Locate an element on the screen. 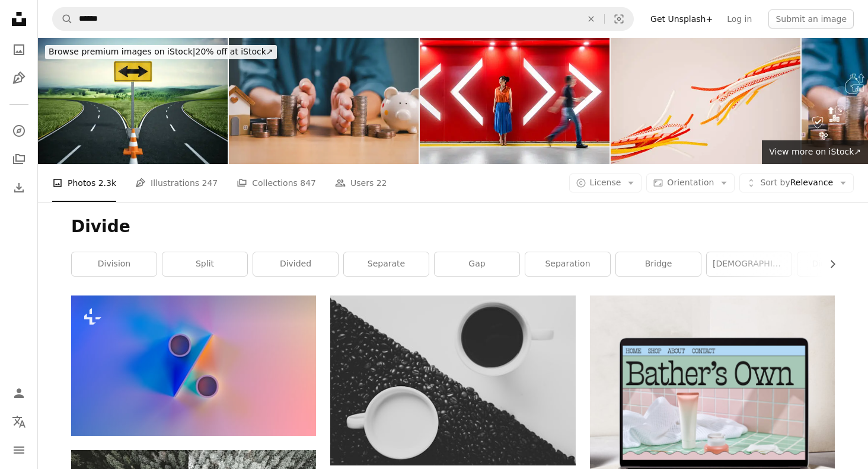 The width and height of the screenshot is (868, 469). a: Illustrations is located at coordinates (19, 78).